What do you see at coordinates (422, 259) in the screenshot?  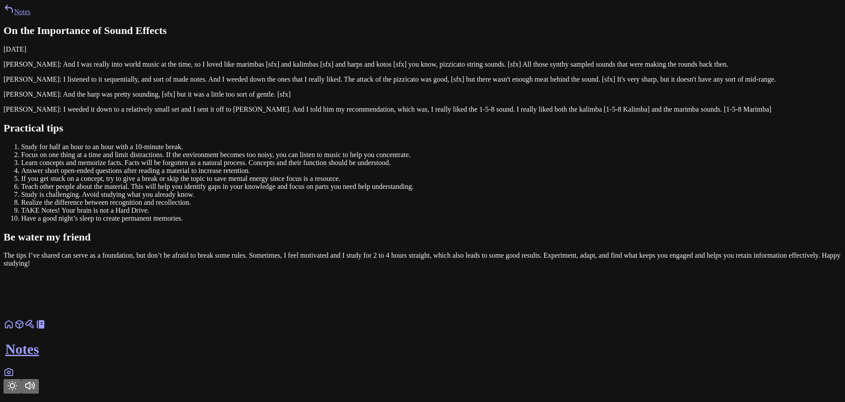 I see `p: The tips I’ve shared can serve as a foundation, but don’t be afraid to break some rules. Sometime...` at bounding box center [422, 259].